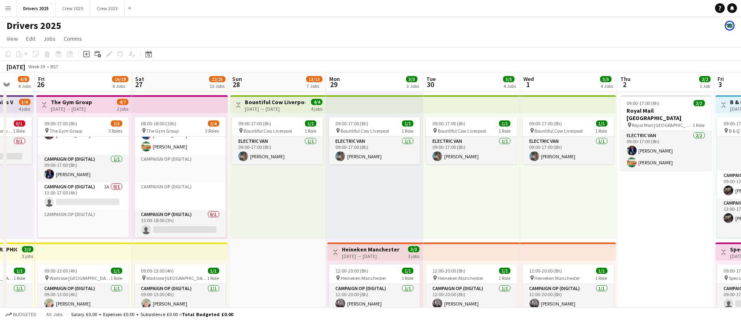 The width and height of the screenshot is (741, 321). Describe the element at coordinates (117, 123) in the screenshot. I see `span: 2/3` at that location.